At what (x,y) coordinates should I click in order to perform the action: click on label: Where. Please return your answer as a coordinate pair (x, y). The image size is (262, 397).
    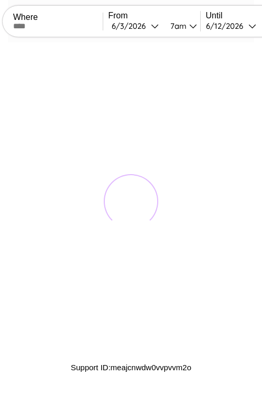
    Looking at the image, I should click on (58, 17).